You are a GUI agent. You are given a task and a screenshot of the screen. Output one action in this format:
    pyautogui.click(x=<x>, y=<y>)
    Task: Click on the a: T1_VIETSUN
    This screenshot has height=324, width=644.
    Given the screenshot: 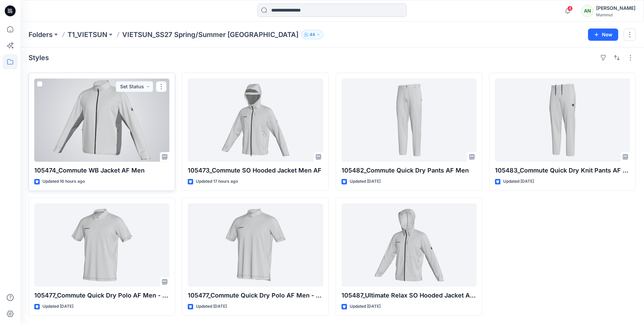 What is the action you would take?
    pyautogui.click(x=87, y=35)
    